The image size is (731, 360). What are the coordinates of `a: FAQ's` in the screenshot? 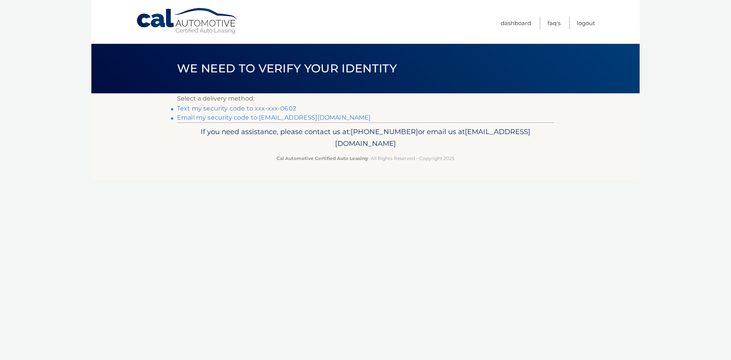 It's located at (554, 23).